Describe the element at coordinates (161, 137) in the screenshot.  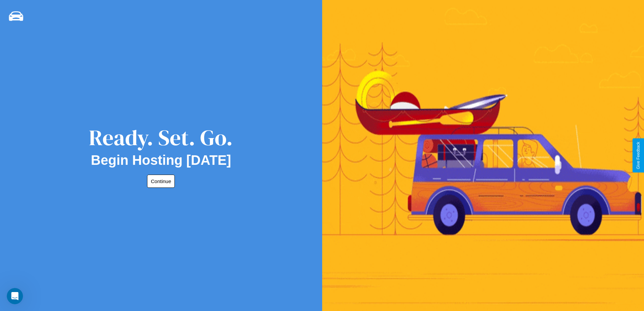
I see `div: Ready. Set. Go.` at that location.